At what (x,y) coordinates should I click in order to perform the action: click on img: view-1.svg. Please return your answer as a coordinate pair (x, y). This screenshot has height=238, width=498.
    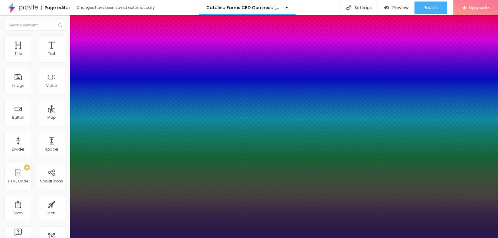
    Looking at the image, I should click on (386, 8).